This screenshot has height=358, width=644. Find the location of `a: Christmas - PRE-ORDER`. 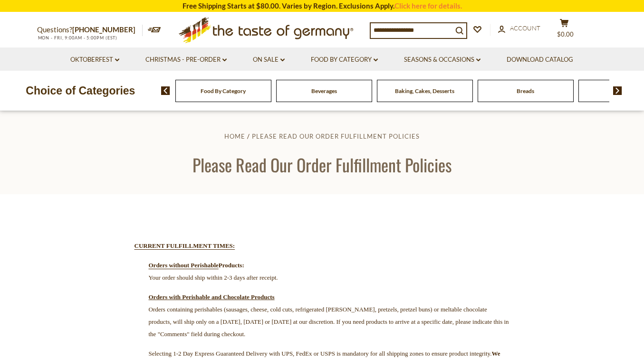

a: Christmas - PRE-ORDER is located at coordinates (186, 60).